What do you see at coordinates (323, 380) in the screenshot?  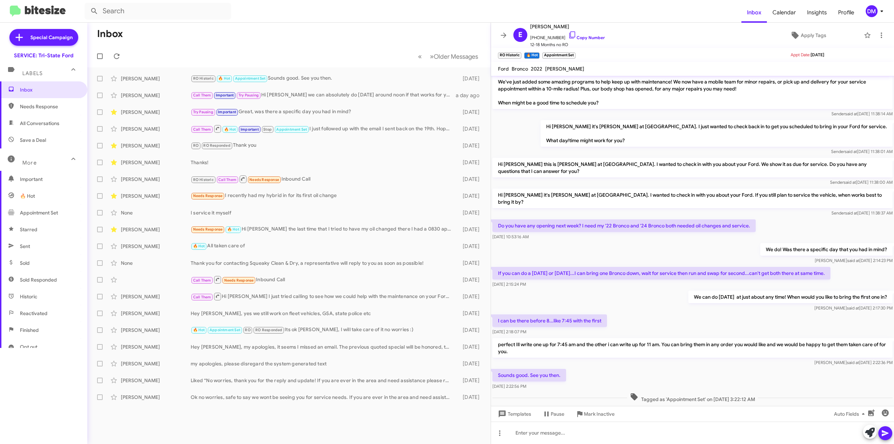 I see `div: Liked “No worries, thank you for the reply and update! If you are ever in the area and need assis...` at bounding box center [323, 380].